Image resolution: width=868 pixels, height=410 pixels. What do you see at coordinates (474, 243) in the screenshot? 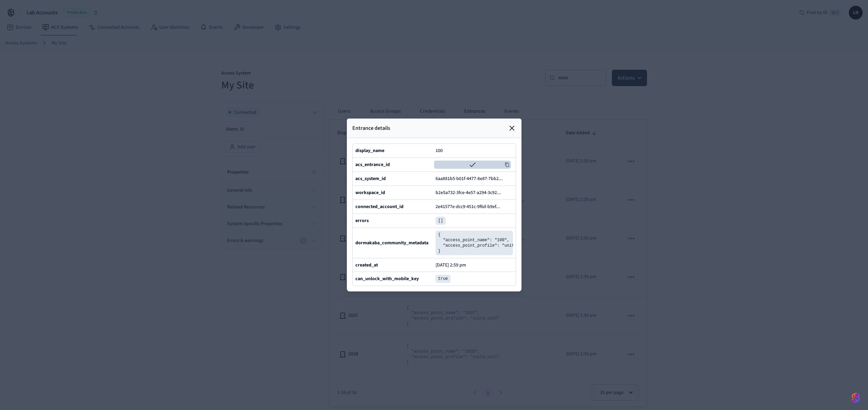
I see `pre: { "access_point_name": "100", "access_point_profile": "unit" }` at bounding box center [474, 243].